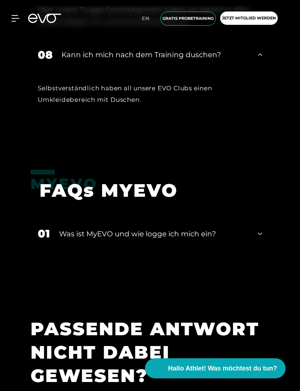 The width and height of the screenshot is (300, 391). Describe the element at coordinates (146, 18) in the screenshot. I see `span: en` at that location.